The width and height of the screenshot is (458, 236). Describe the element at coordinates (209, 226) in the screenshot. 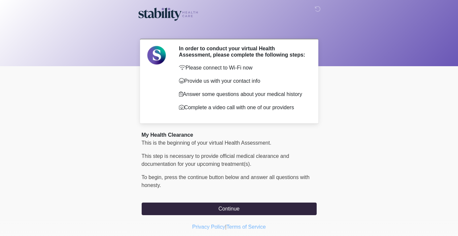

I see `a: Privacy Policy` at that location.